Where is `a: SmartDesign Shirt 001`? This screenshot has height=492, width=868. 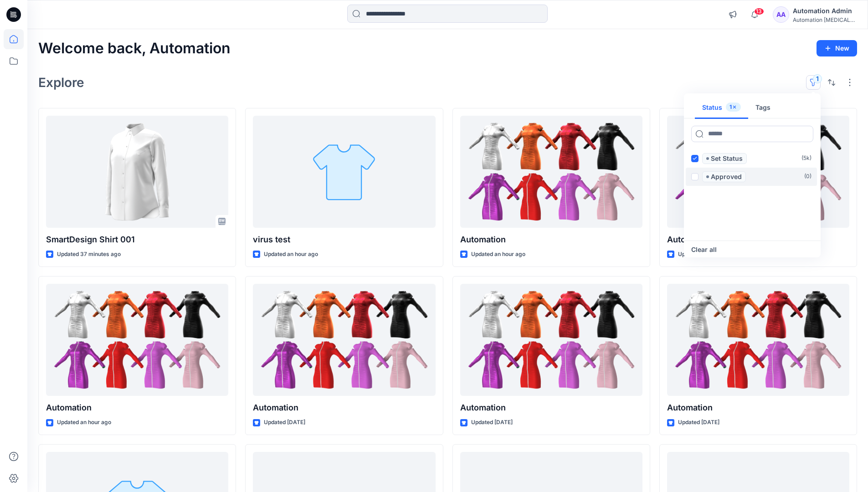
a: SmartDesign Shirt 001 is located at coordinates (137, 172).